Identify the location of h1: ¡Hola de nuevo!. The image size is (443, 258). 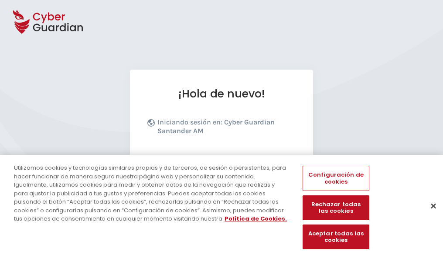
(221, 94).